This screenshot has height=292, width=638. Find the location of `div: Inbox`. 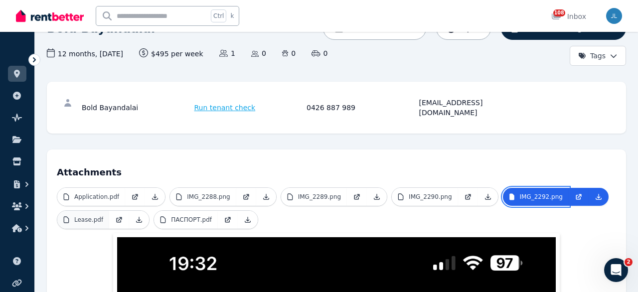

div: Inbox is located at coordinates (568, 16).